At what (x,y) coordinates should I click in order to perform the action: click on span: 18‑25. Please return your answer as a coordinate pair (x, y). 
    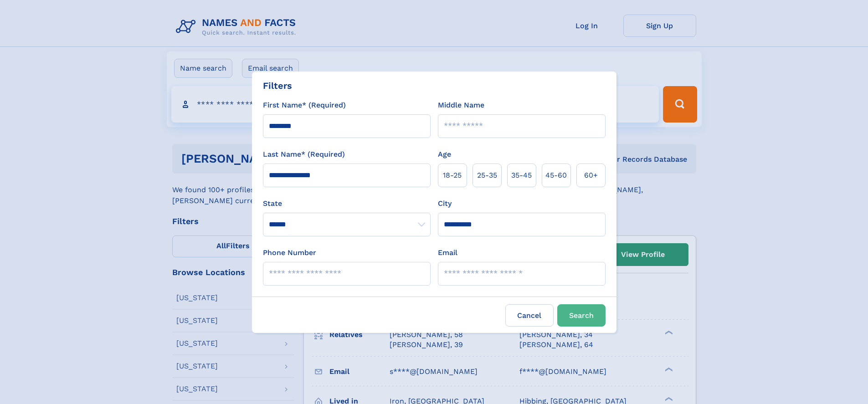
    Looking at the image, I should click on (452, 175).